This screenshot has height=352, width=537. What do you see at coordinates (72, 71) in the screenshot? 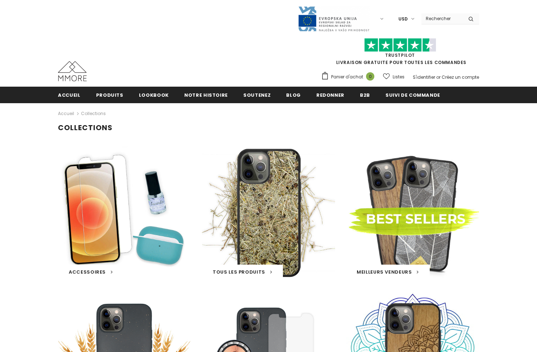
I see `img: Cas MMORE` at bounding box center [72, 71].